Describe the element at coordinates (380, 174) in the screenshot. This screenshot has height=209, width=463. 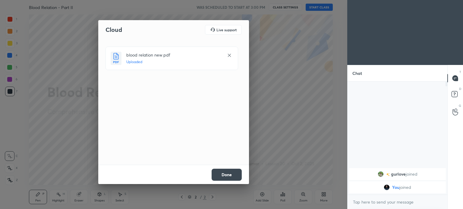
I see `img: cfedd7123af9472bbdb8b7e1700fd6ab.jpg` at that location.